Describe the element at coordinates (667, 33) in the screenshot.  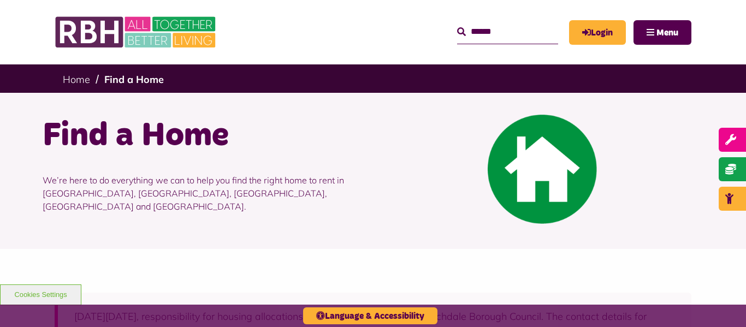
I see `span: Menu` at that location.